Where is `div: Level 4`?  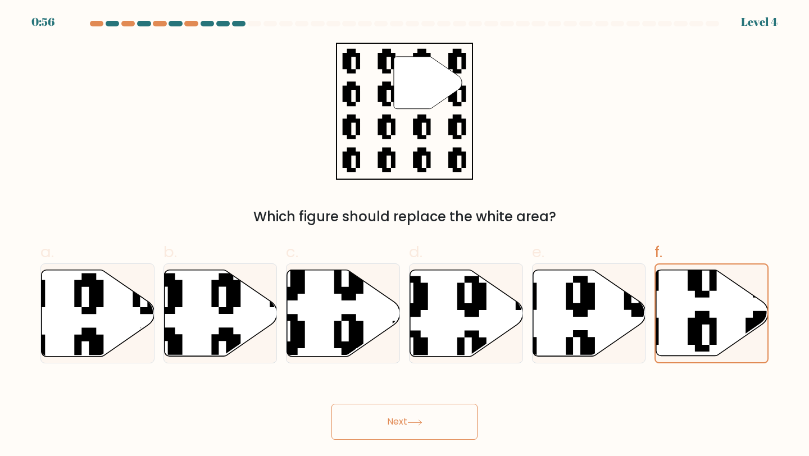 div: Level 4 is located at coordinates (759, 22).